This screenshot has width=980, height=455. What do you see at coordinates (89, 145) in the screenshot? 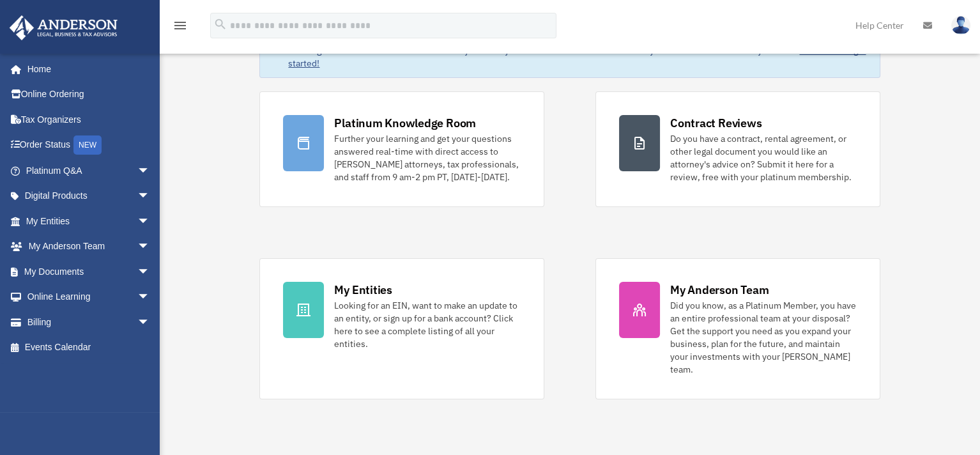
I see `a: Order StatusNEW` at bounding box center [89, 145].